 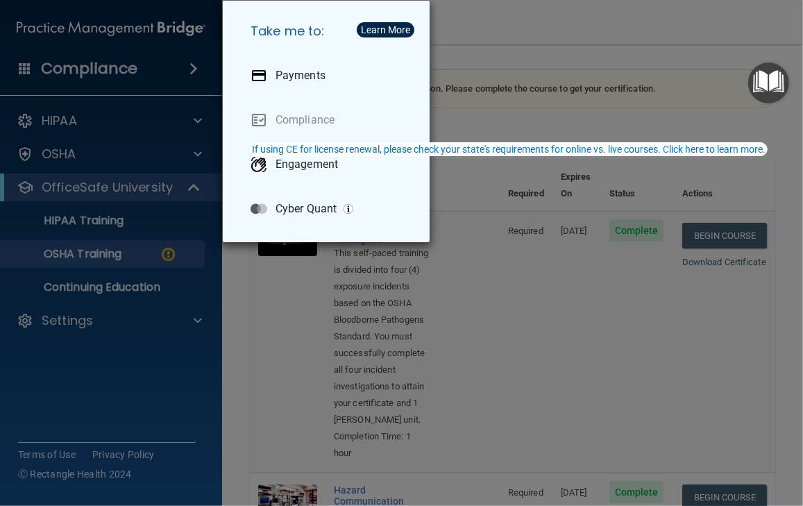 What do you see at coordinates (329, 120) in the screenshot?
I see `a: Compliance` at bounding box center [329, 120].